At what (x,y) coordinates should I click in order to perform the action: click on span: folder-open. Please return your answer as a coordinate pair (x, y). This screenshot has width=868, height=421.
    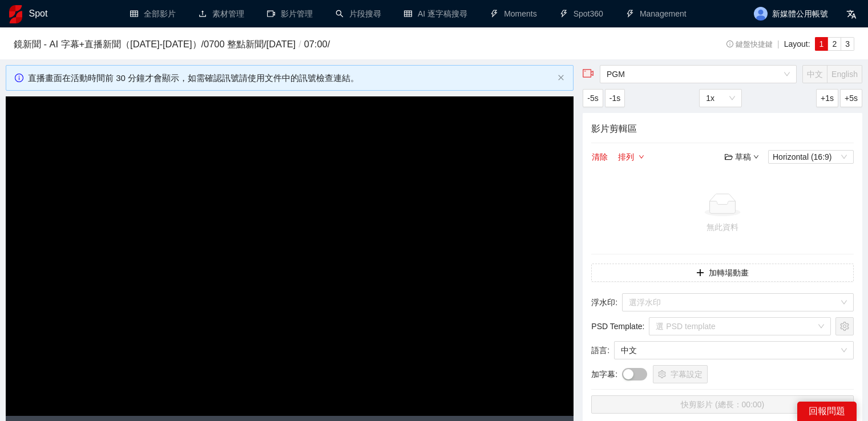
    Looking at the image, I should click on (729, 157).